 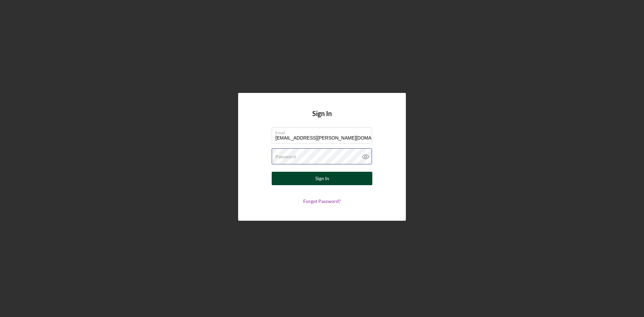 What do you see at coordinates (285, 157) in the screenshot?
I see `label: Password` at bounding box center [285, 157].